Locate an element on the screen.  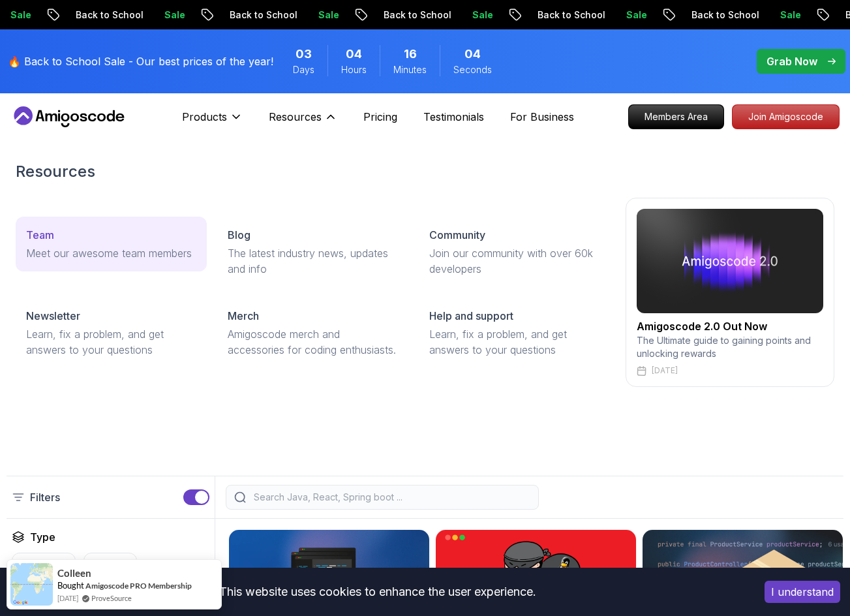
p: Members Area is located at coordinates (676, 117).